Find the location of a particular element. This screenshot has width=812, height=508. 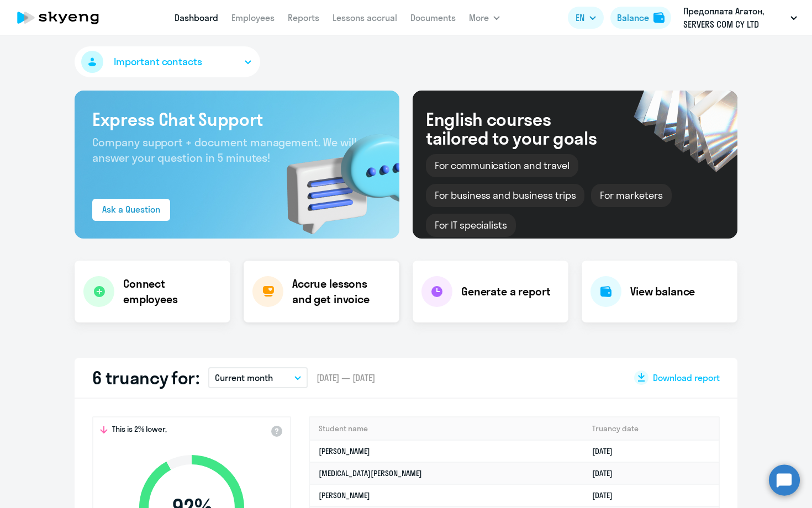

span: EN is located at coordinates (580, 17).